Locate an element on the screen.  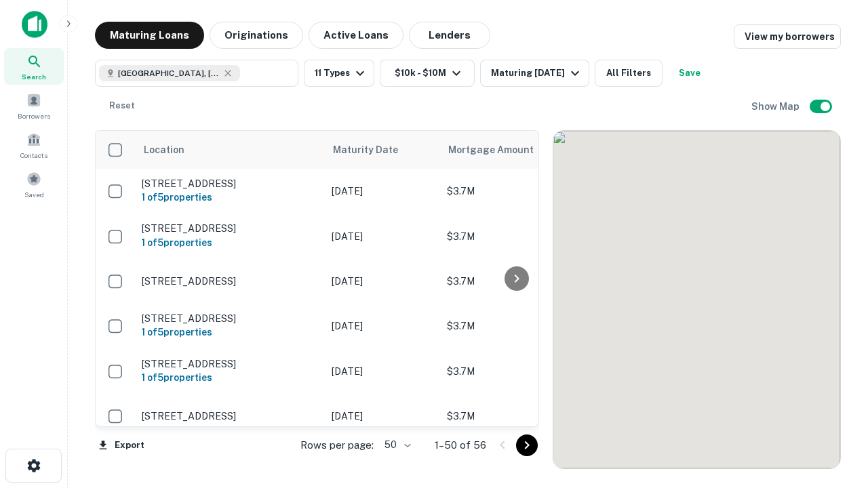
a: View my borrowers is located at coordinates (788, 37).